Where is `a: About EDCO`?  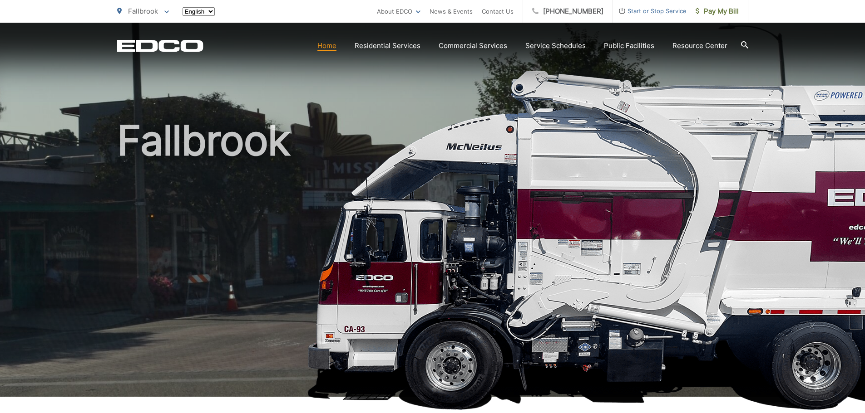 a: About EDCO is located at coordinates (398, 11).